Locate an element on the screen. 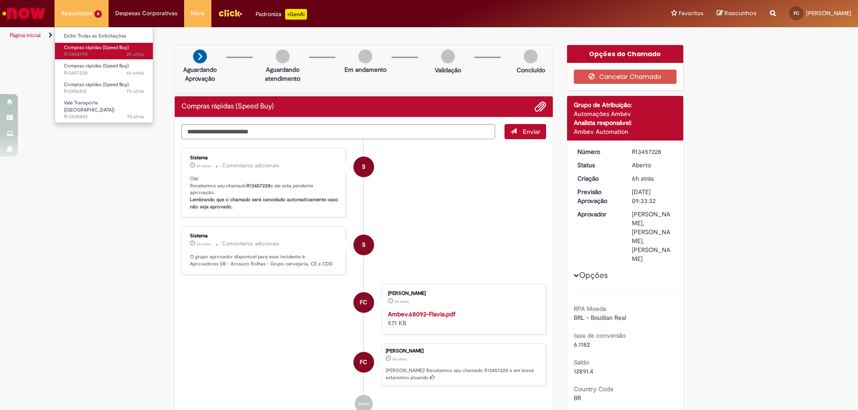  time: 28/08/2025 11:33:34 is located at coordinates (135, 73).